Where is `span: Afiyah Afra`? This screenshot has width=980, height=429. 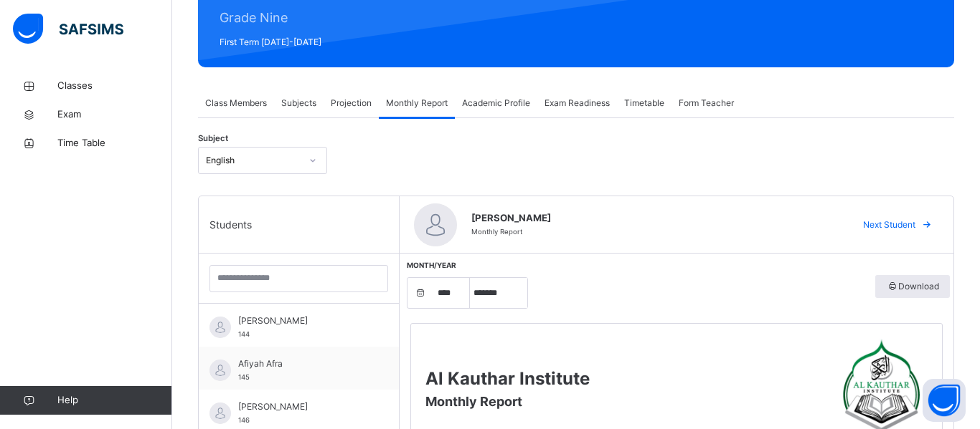 span: Afiyah Afra is located at coordinates (302, 364).